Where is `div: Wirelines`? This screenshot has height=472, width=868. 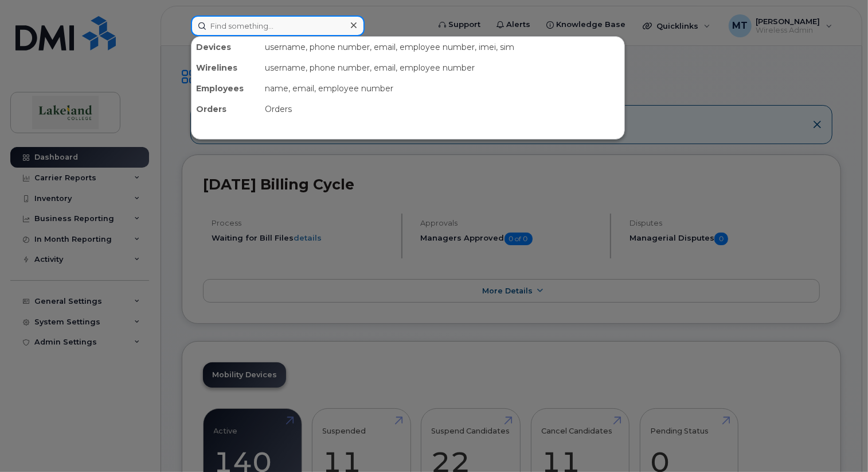
div: Wirelines is located at coordinates (226, 68).